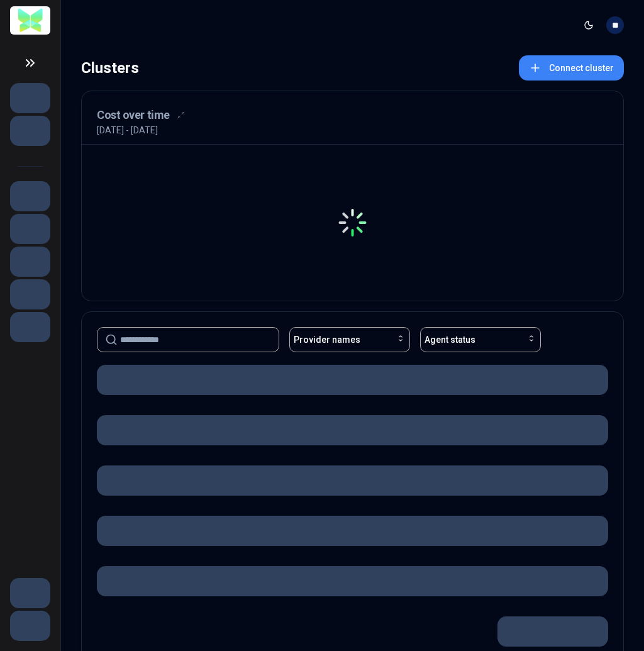  Describe the element at coordinates (450, 339) in the screenshot. I see `span: Agent status` at that location.